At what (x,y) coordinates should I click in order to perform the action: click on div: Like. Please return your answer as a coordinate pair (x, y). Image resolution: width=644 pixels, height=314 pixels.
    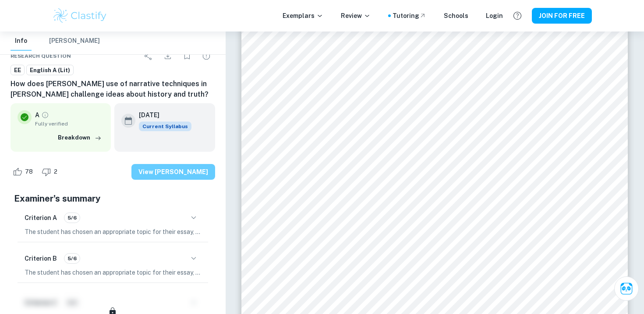
    Looking at the image, I should click on (24, 172).